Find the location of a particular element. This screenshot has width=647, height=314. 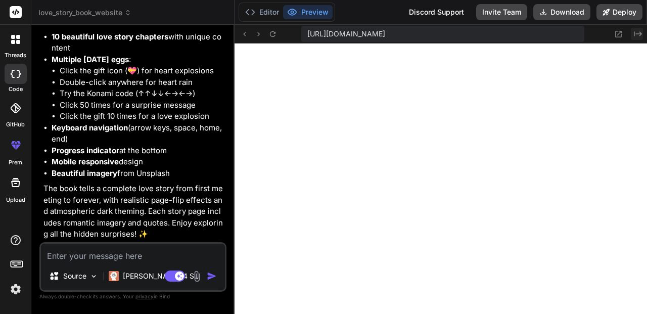

li: at the bottom is located at coordinates (138, 151).